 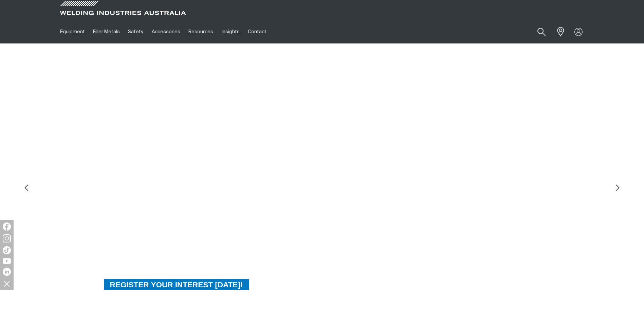 What do you see at coordinates (7, 261) in the screenshot?
I see `img: YouTube` at bounding box center [7, 261].